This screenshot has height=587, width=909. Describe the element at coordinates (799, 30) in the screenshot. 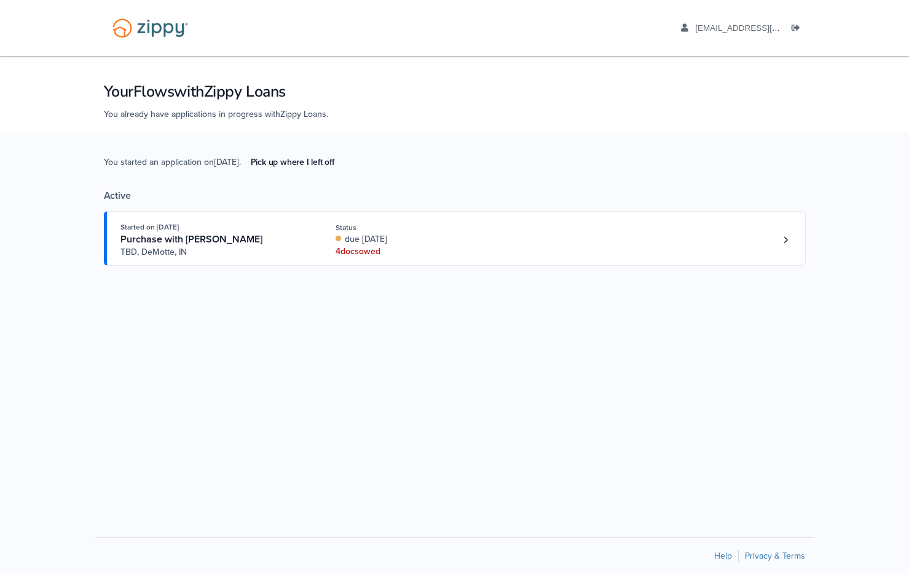

I see `a: Log out` at that location.